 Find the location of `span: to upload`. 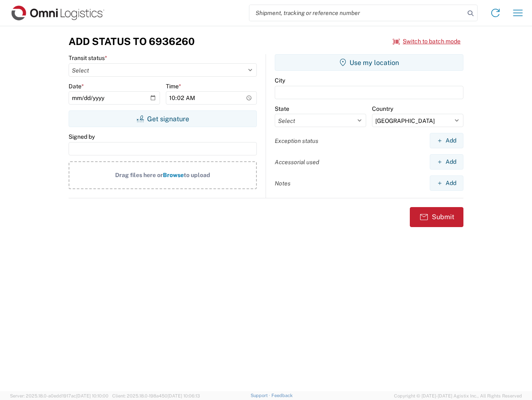

span: to upload is located at coordinates (197, 175).